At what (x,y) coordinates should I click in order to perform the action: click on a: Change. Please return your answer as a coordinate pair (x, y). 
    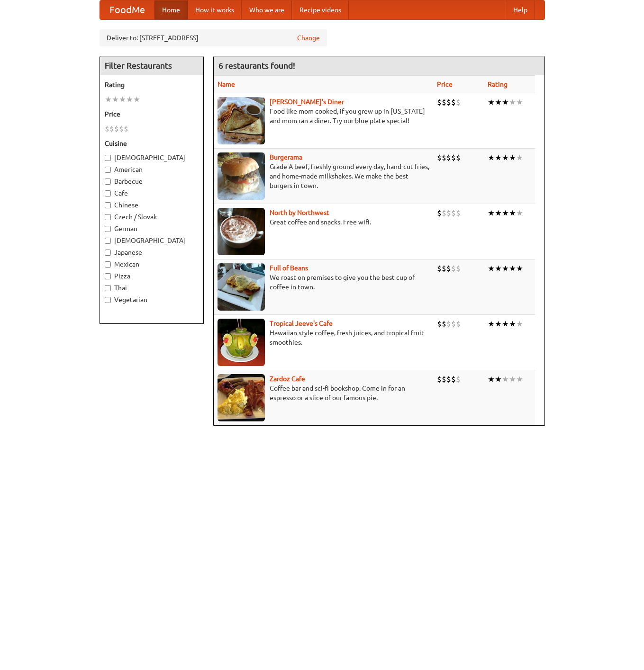
    Looking at the image, I should click on (308, 38).